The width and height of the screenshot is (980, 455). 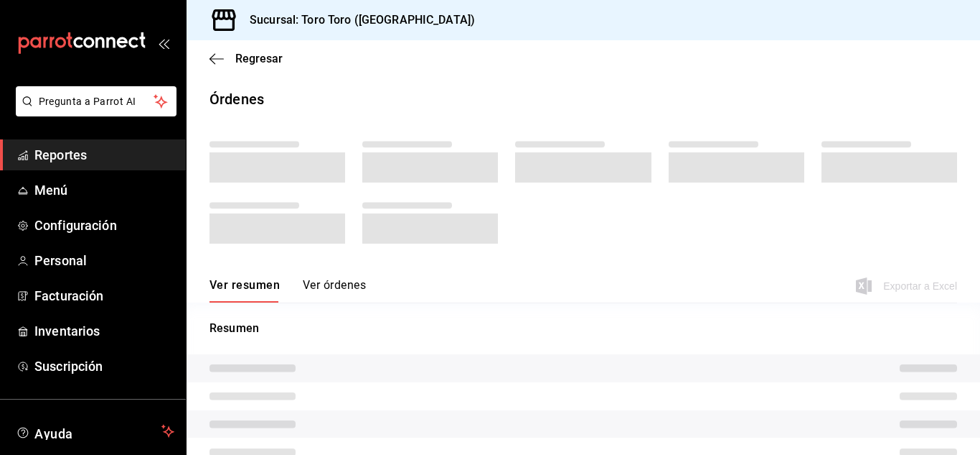 I want to click on span: Facturación, so click(x=104, y=295).